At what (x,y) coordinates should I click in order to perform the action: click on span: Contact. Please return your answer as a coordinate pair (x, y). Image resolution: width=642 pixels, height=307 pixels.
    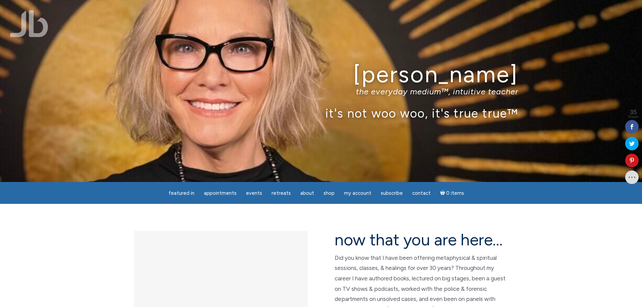
    Looking at the image, I should click on (421, 193).